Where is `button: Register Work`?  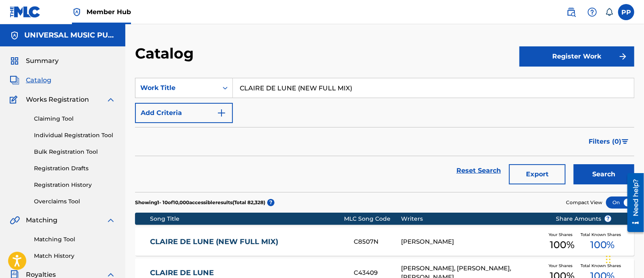 button: Register Work is located at coordinates (577, 57).